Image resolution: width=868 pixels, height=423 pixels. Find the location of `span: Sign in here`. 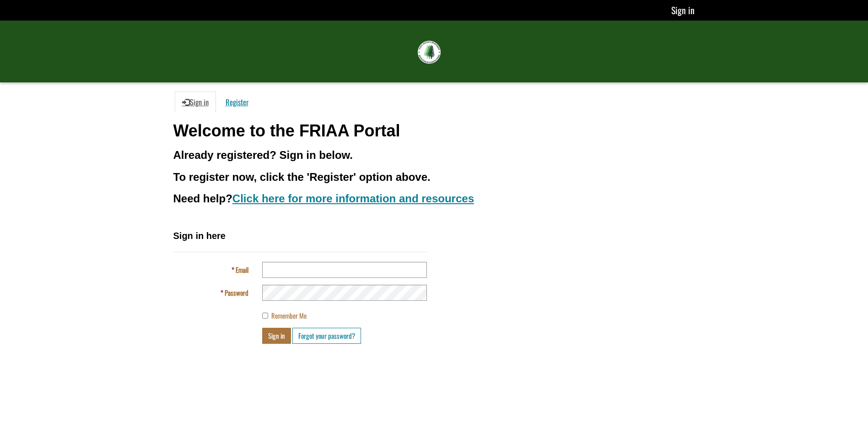

span: Sign in here is located at coordinates (199, 236).